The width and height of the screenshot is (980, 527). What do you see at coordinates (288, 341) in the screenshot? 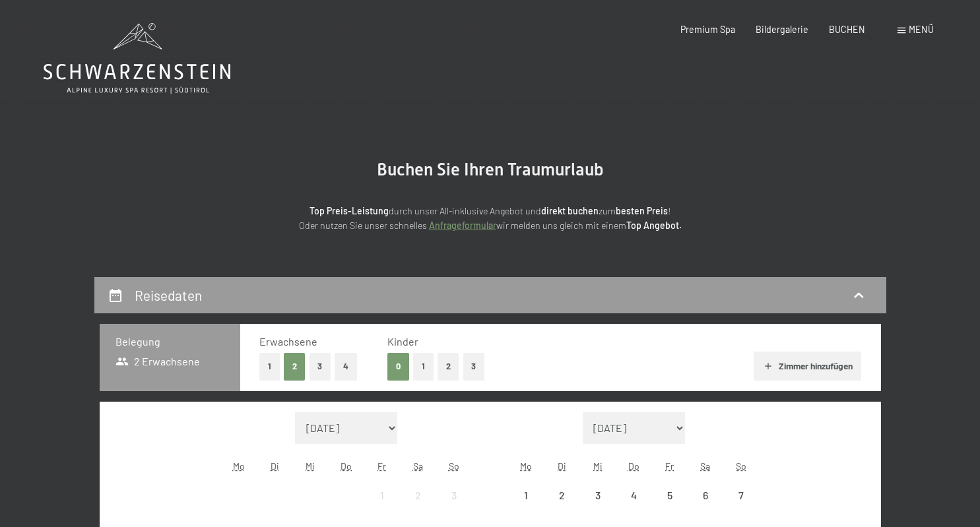
I see `span: Erwachsene` at bounding box center [288, 341].